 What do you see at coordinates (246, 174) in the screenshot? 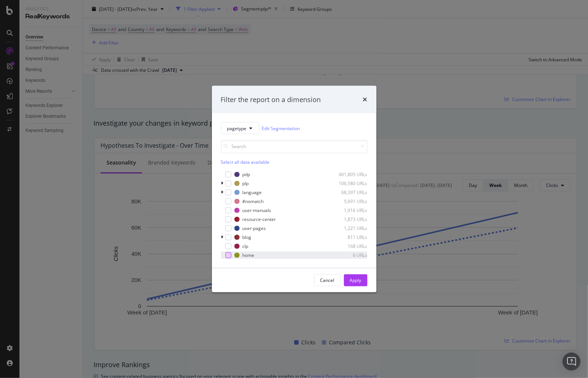
I see `div: pdp` at bounding box center [246, 174].